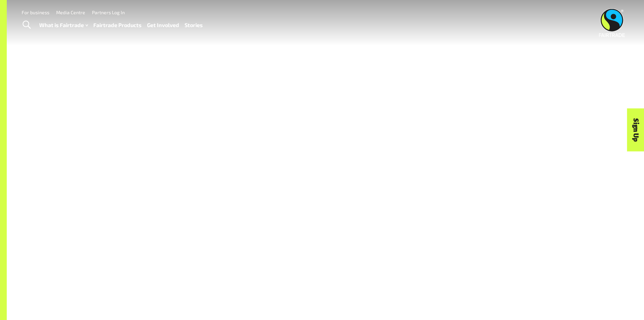 The image size is (644, 320). I want to click on a: Toggle Search, so click(27, 25).